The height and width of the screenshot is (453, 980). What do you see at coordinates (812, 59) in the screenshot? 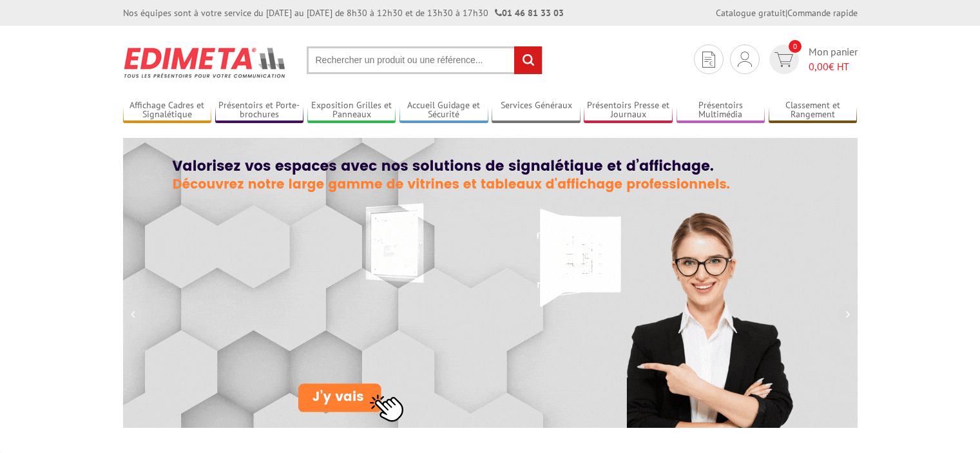
I see `a: devis rapide 0 Mon panier 0,00€ HT` at bounding box center [812, 59].